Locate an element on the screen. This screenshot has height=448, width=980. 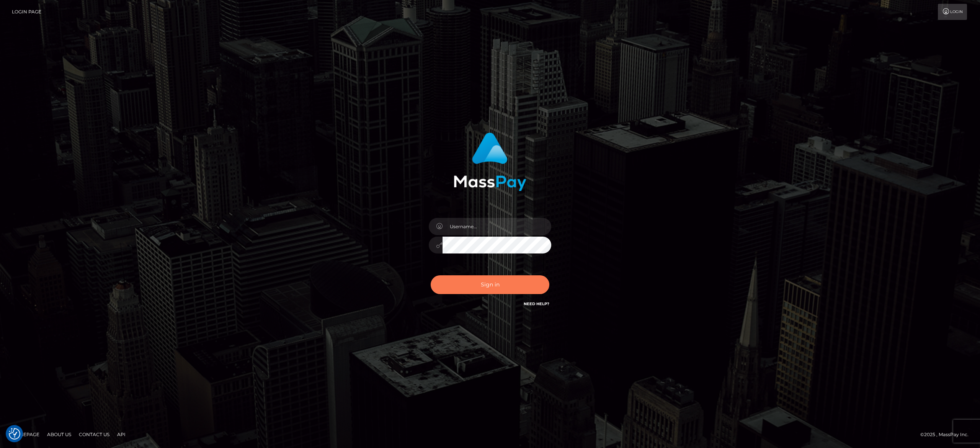
div: © 2025 , MassPay Inc. is located at coordinates (947, 435).